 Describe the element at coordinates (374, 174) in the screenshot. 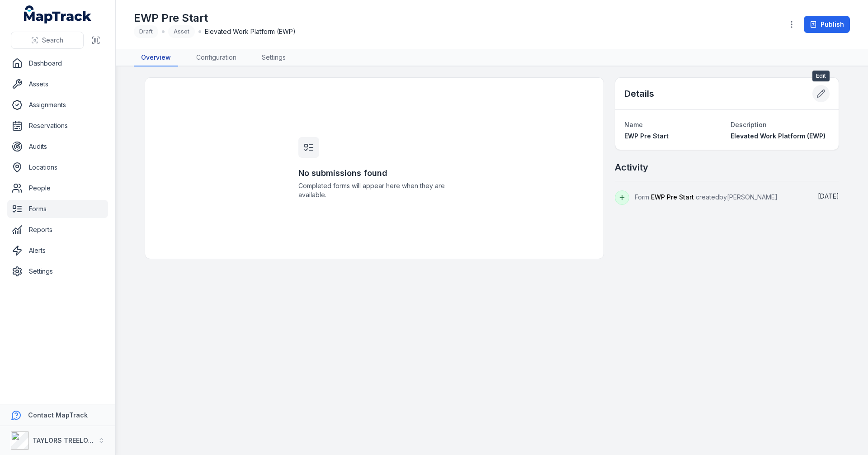

I see `h3: No submissions found` at that location.